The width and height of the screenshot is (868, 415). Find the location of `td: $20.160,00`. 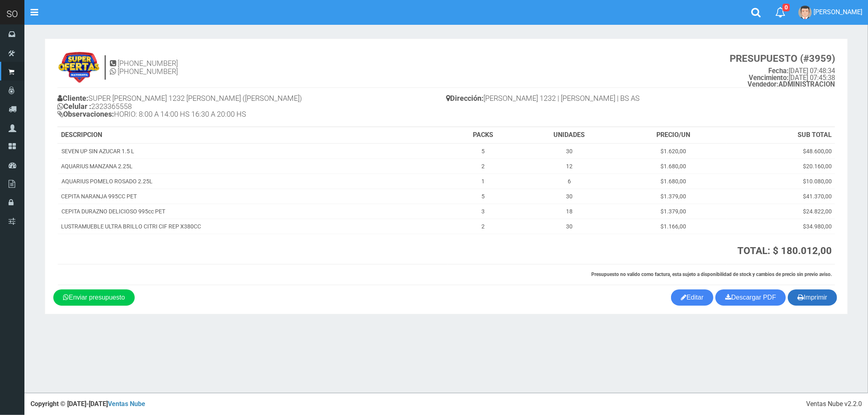

td: $20.160,00 is located at coordinates (781, 166).